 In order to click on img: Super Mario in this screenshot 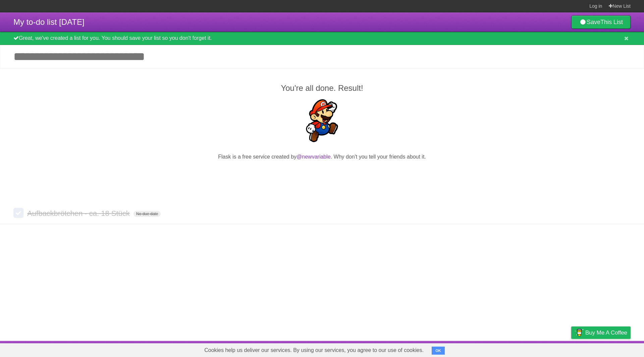, I will do `click(322, 121)`.